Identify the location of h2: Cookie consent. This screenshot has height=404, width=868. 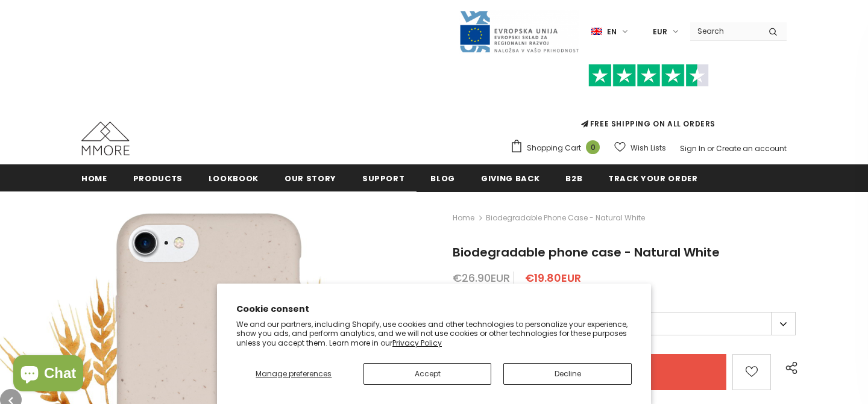
(434, 309).